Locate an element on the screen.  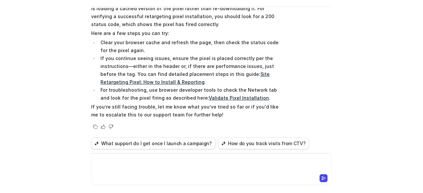
a: Site Retargeting Pixel: How to Install & Reporting is located at coordinates (185, 78).